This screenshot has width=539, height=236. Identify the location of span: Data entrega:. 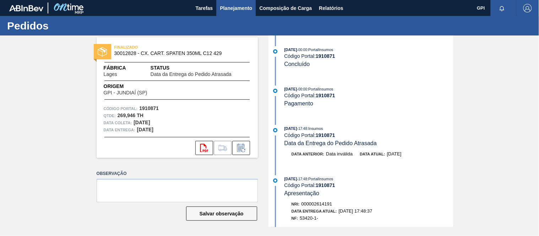
(119, 130).